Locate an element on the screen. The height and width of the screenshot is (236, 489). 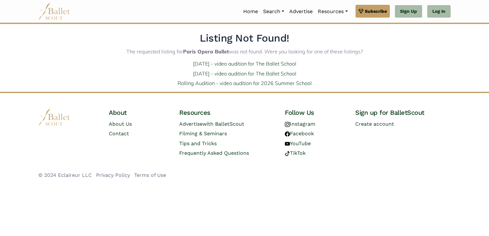
a: Privacy Policy is located at coordinates (113, 175).